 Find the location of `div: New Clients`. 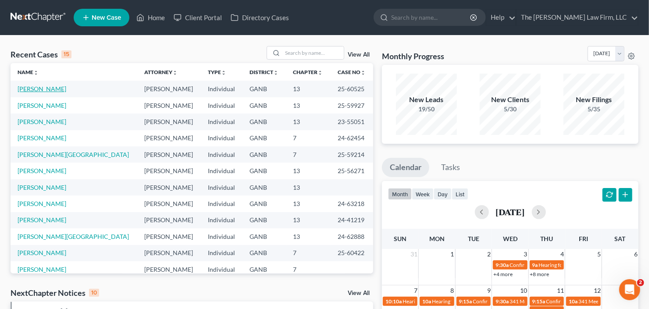

div: New Clients is located at coordinates (511, 100).